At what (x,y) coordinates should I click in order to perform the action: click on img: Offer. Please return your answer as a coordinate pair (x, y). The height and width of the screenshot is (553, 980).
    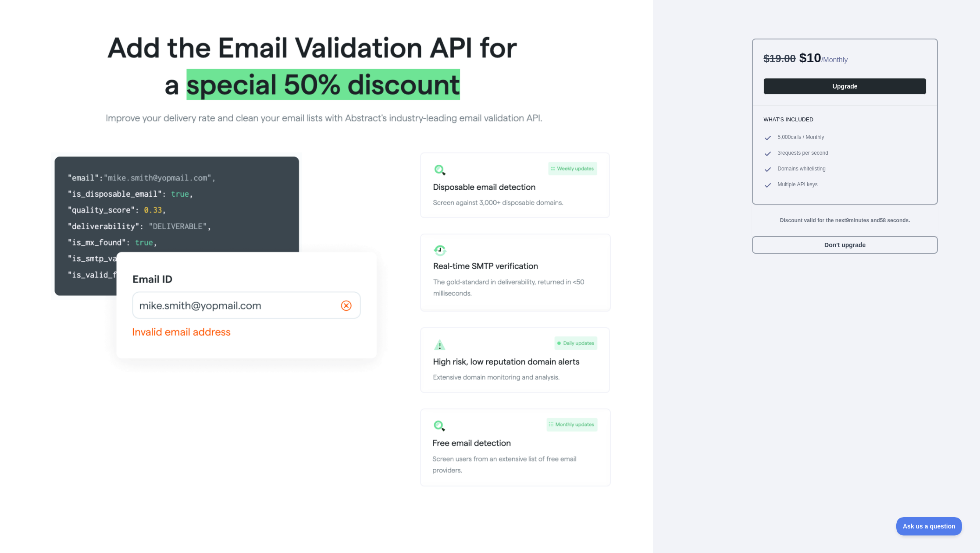
    Looking at the image, I should click on (326, 254).